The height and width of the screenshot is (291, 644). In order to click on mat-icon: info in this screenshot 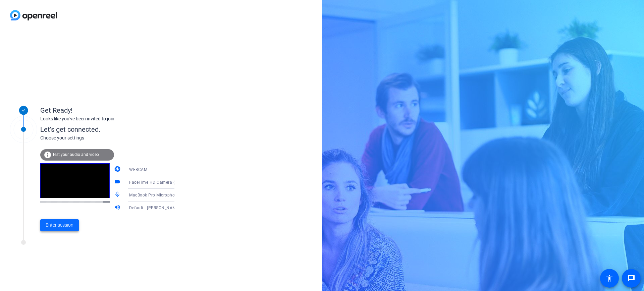, I will do `click(47, 155)`.